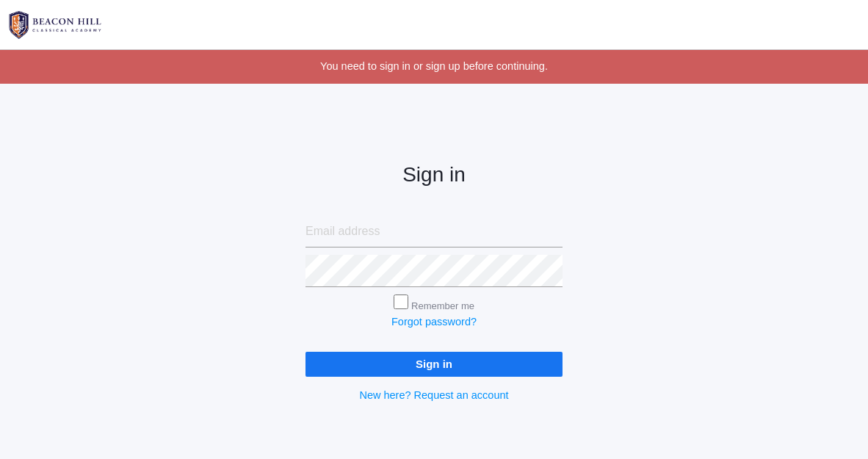 This screenshot has width=868, height=459. I want to click on a: New here? Request an account, so click(433, 395).